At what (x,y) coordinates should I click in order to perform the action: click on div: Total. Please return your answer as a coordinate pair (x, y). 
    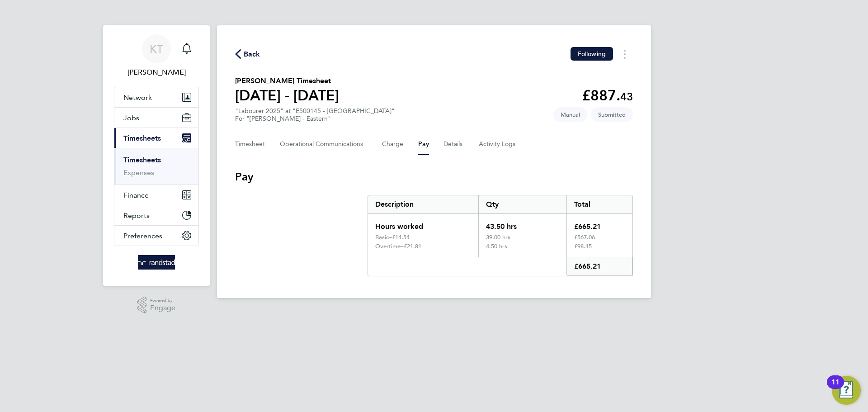
    Looking at the image, I should click on (600, 204).